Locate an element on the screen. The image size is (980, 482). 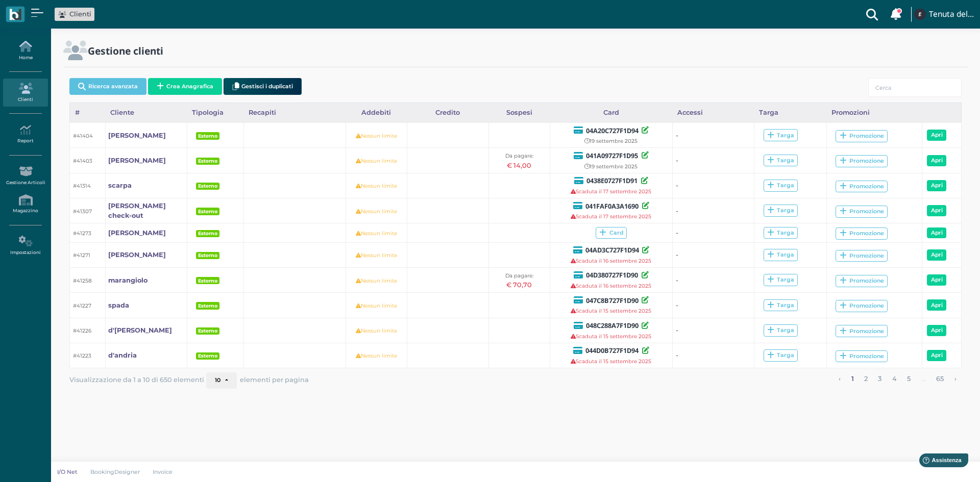
a: scarpa is located at coordinates (120, 186).